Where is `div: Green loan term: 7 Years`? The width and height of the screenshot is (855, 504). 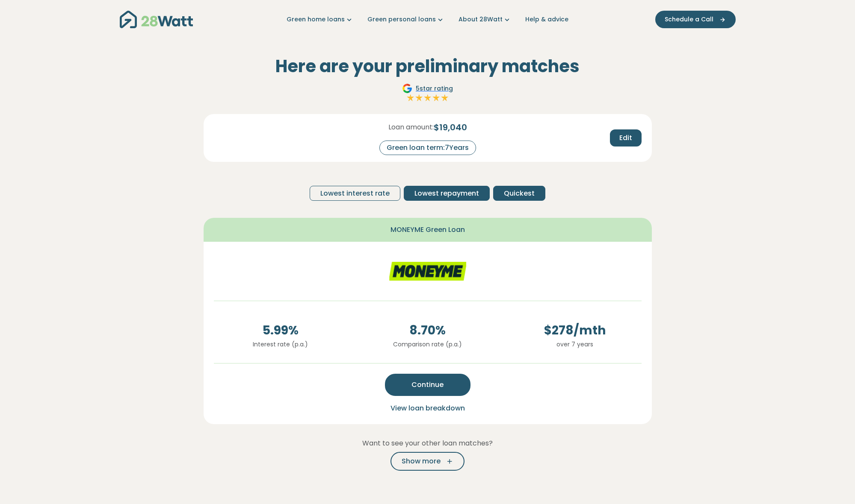
div: Green loan term: 7 Years is located at coordinates (427, 148).